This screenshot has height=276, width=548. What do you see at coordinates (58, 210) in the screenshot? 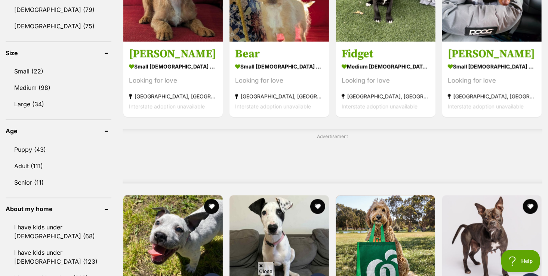
I see `header: About my home` at bounding box center [58, 210].